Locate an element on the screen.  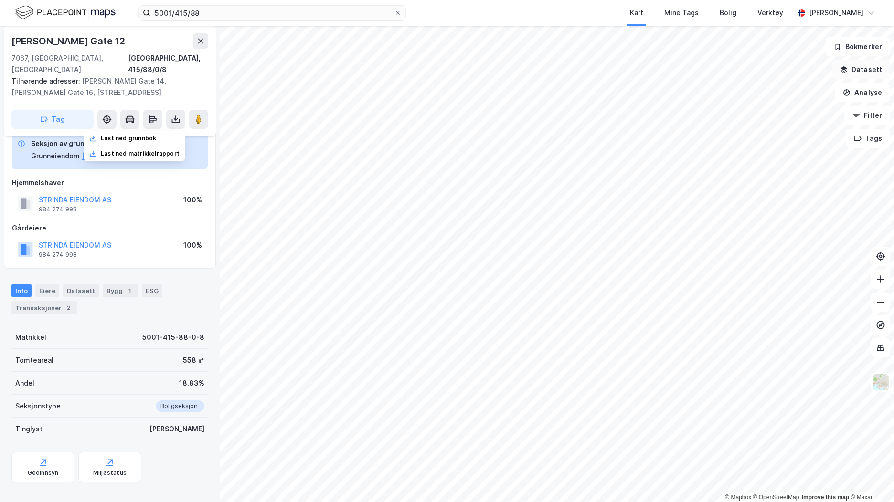
button: Tags is located at coordinates (867, 138).